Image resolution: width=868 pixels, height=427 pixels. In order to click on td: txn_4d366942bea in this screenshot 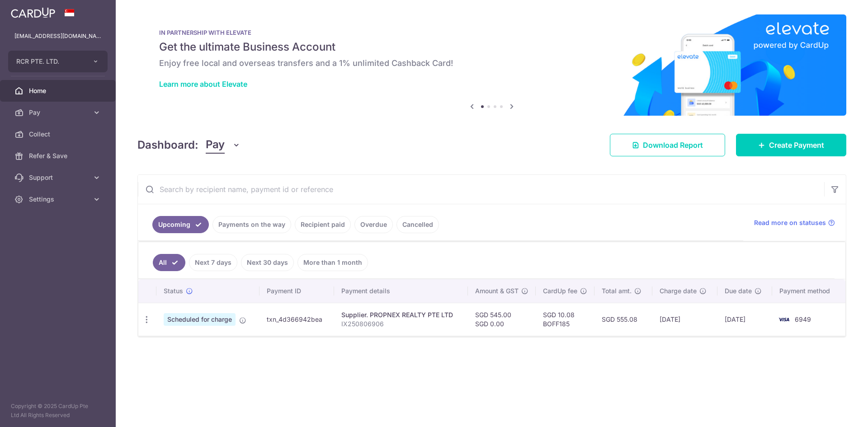, I will do `click(297, 319)`.